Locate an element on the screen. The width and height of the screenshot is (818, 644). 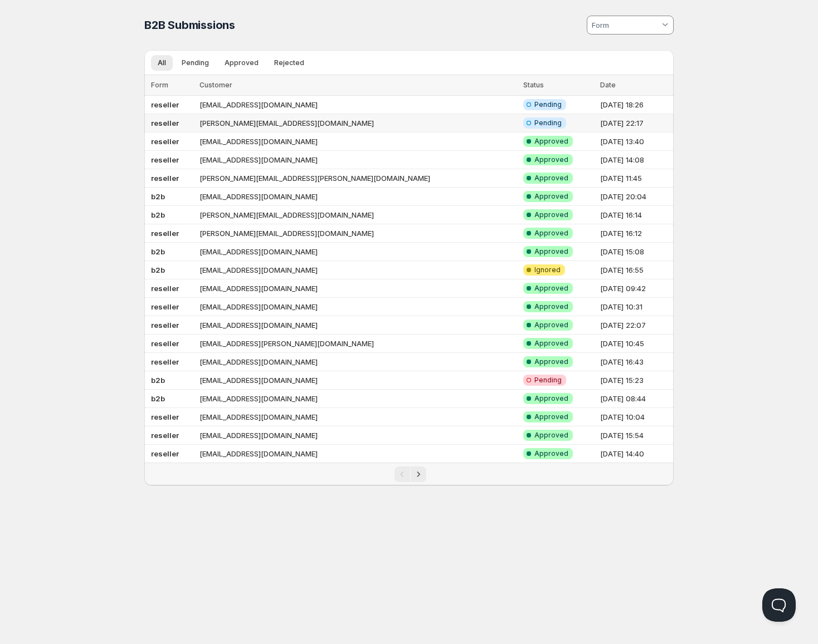
span: B2B Submissions is located at coordinates (189, 25).